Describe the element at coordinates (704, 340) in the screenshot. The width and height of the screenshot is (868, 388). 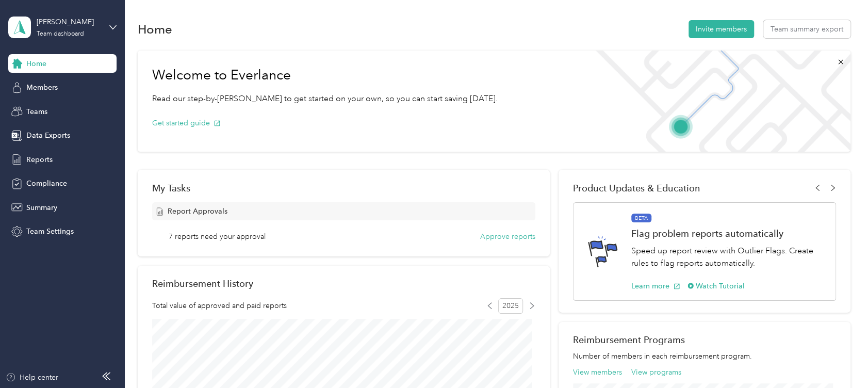
I see `h2: Reimbursement Programs` at that location.